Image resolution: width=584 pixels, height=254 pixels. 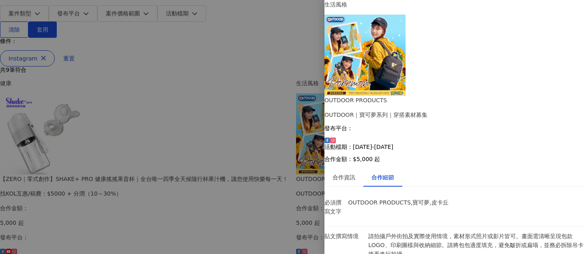 I want to click on div: OUTDOOR PRODUCTS, so click(x=454, y=100).